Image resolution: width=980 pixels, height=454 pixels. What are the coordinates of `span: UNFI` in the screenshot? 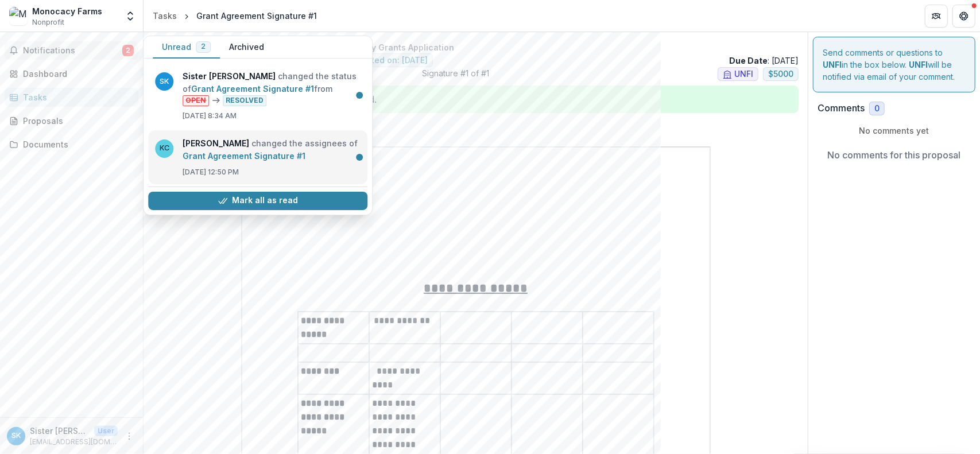 It's located at (743, 74).